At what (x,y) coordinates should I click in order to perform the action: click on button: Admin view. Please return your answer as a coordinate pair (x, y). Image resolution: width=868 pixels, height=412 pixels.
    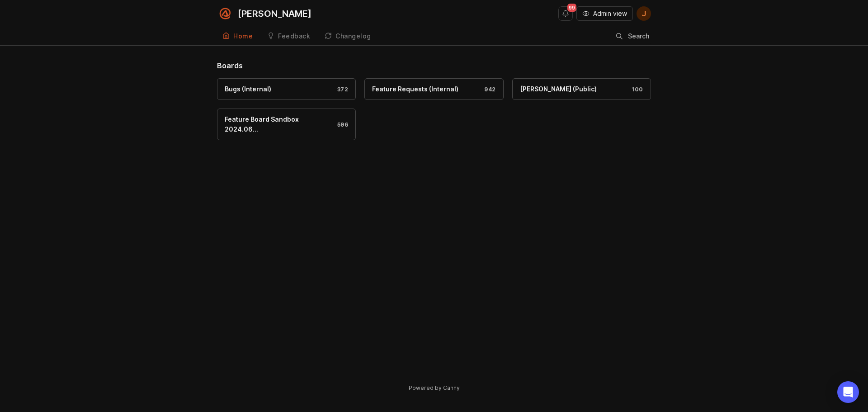
    Looking at the image, I should click on (604, 13).